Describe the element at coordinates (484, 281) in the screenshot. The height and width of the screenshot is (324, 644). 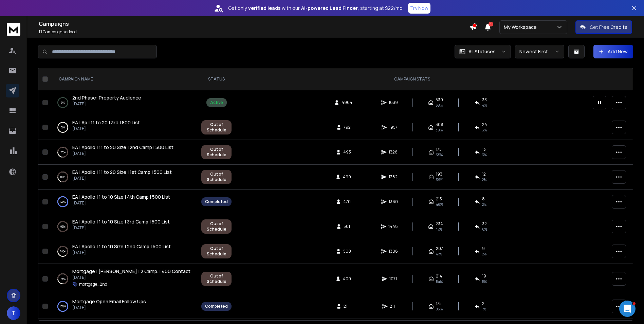
I see `span: 5 %` at that location.